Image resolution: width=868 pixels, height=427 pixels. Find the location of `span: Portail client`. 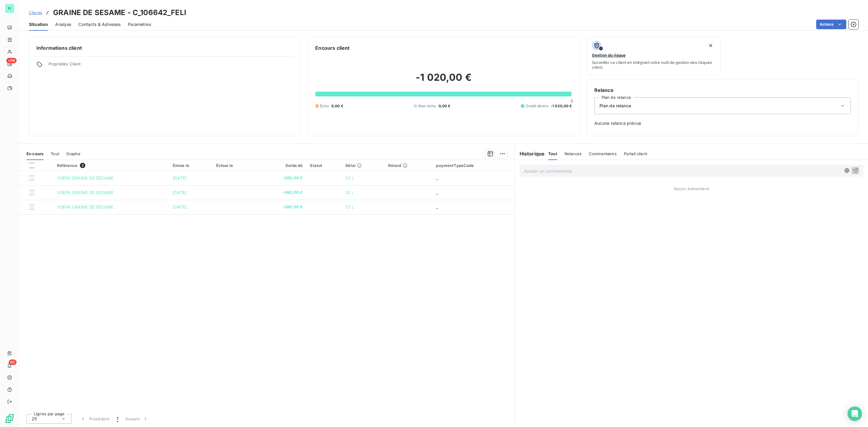

span: Portail client is located at coordinates (635, 153).